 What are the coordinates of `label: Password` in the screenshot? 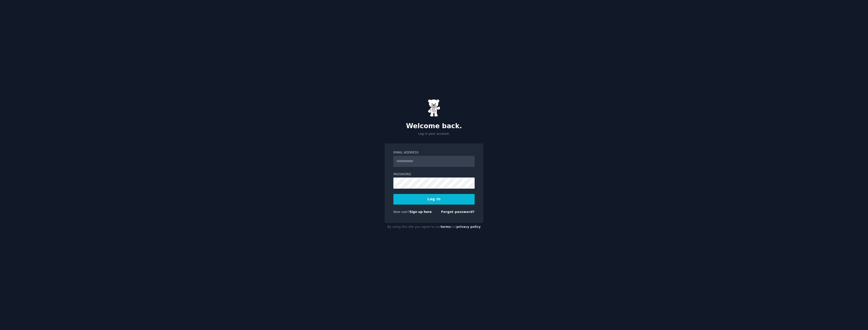 It's located at (434, 174).